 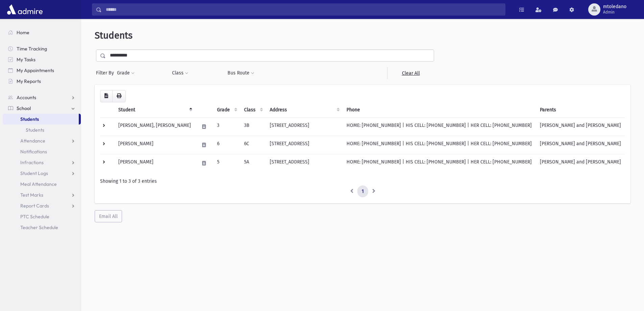 What do you see at coordinates (39, 228) in the screenshot?
I see `span: Teacher Schedule` at bounding box center [39, 228].